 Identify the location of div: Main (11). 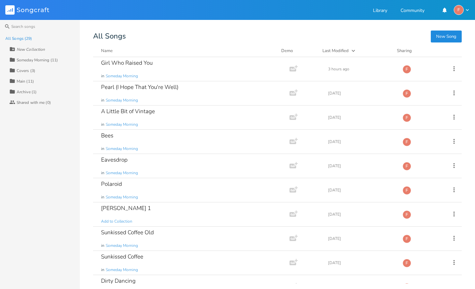
(25, 81).